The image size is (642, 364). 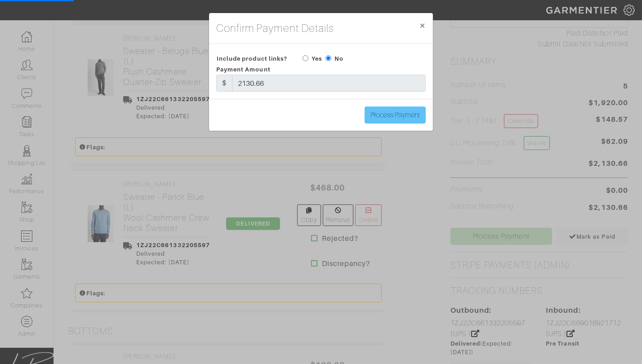 I want to click on input: Process Payment, so click(x=395, y=115).